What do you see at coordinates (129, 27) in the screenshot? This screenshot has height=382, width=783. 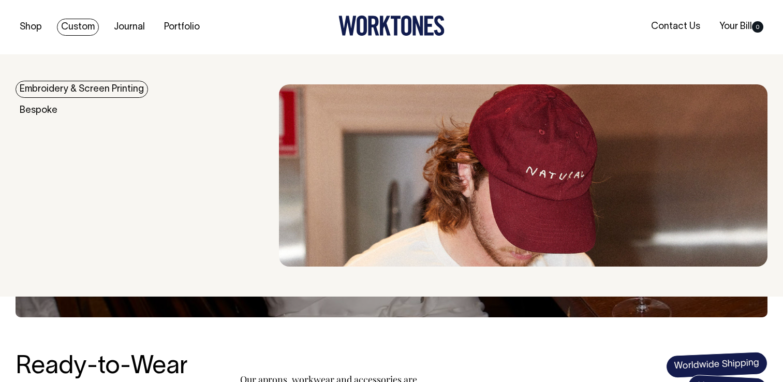 I see `a: Journal` at bounding box center [129, 27].